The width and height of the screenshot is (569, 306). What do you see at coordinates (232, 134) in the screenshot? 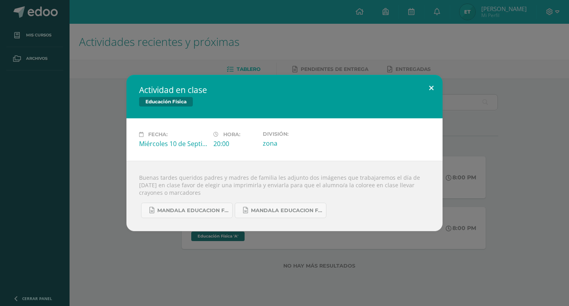
I see `span: Hora:` at bounding box center [232, 134].